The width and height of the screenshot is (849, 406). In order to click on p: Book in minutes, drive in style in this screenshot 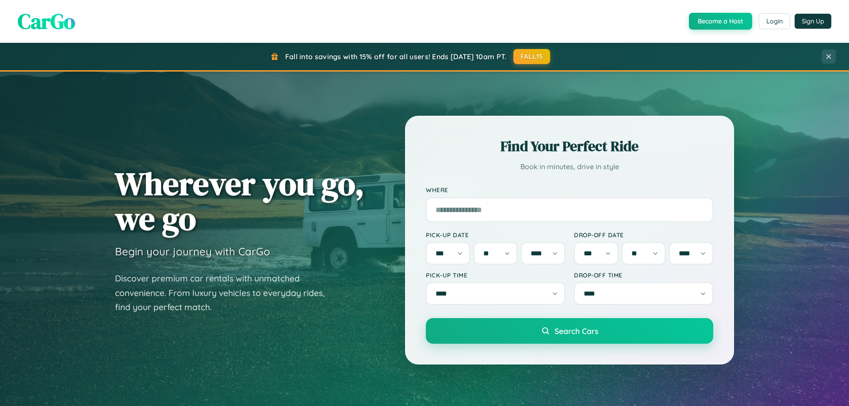, I will do `click(570, 167)`.